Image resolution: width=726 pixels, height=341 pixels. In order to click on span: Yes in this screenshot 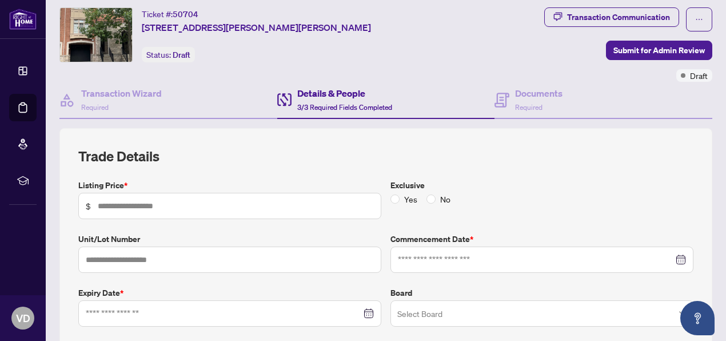, I will do `click(411, 199)`.